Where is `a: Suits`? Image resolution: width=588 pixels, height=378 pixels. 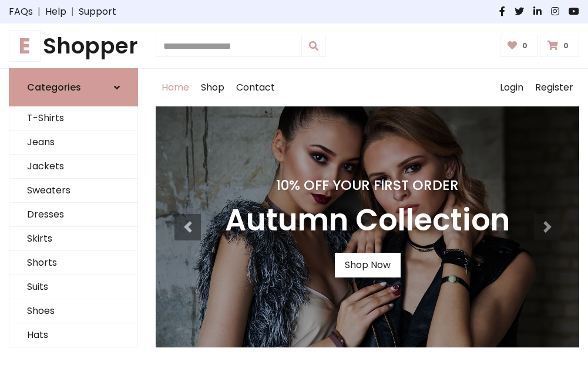 a: Suits is located at coordinates (74, 286).